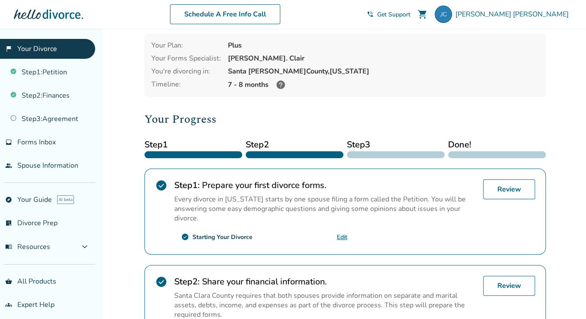  What do you see at coordinates (395, 145) in the screenshot?
I see `span: Step 3` at bounding box center [395, 145].